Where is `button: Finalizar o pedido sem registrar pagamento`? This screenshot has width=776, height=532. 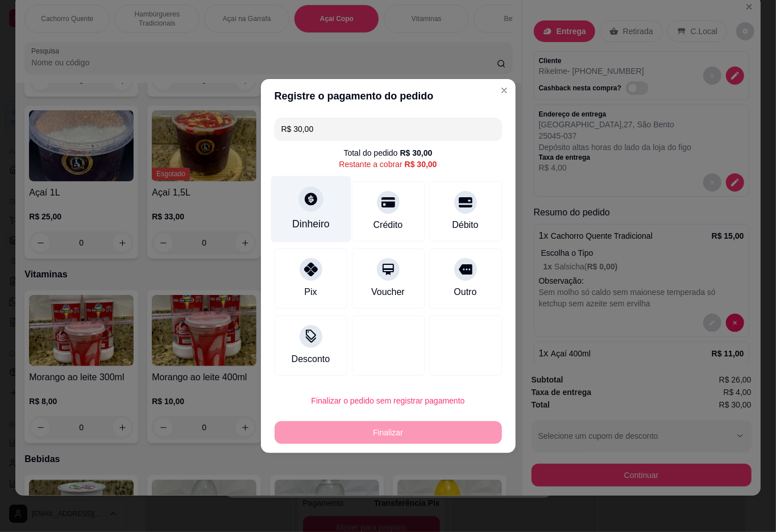
button: Finalizar o pedido sem registrar pagamento is located at coordinates (388, 400).